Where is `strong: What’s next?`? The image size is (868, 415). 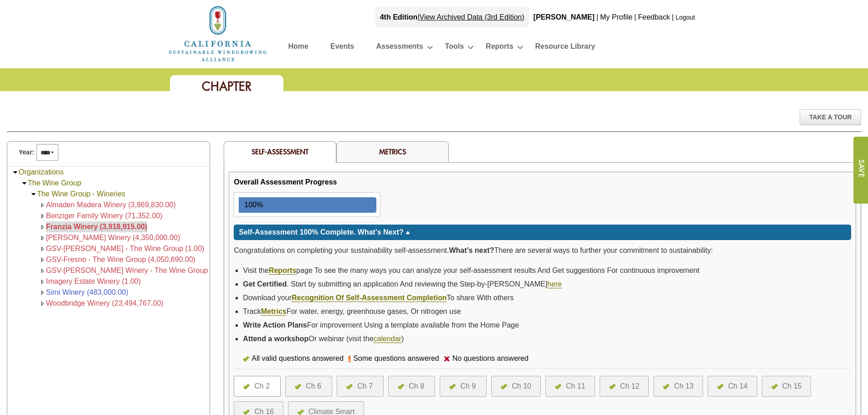 strong: What’s next? is located at coordinates (471, 250).